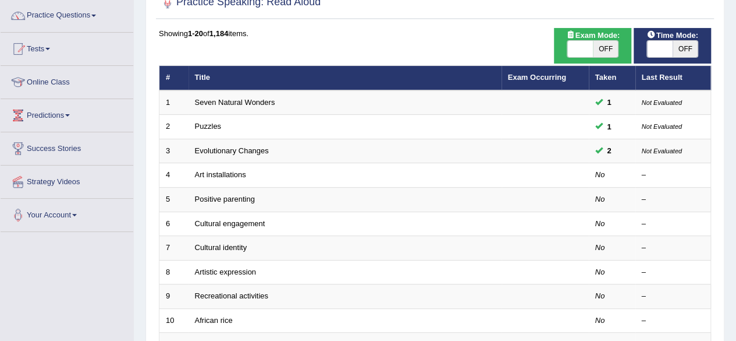 The width and height of the screenshot is (736, 341). Describe the element at coordinates (232, 295) in the screenshot. I see `a: Recreational activities` at that location.